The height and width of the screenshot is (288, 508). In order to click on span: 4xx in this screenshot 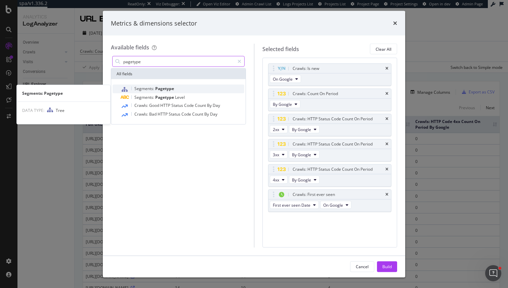, I will do `click(276, 180)`.